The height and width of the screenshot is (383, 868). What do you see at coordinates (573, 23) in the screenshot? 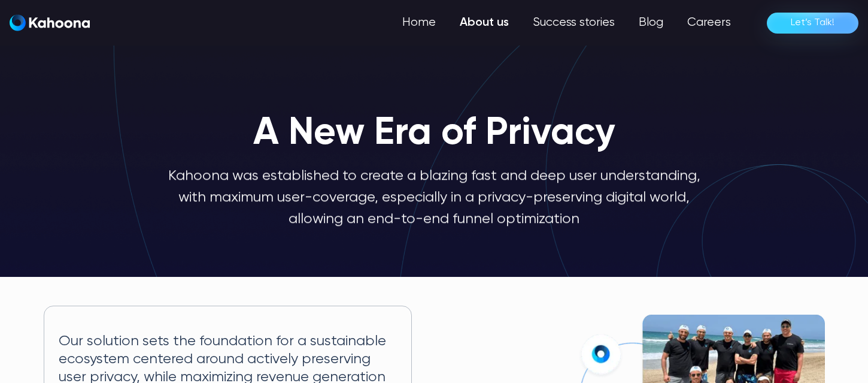
I see `a: Success stories` at bounding box center [573, 23].